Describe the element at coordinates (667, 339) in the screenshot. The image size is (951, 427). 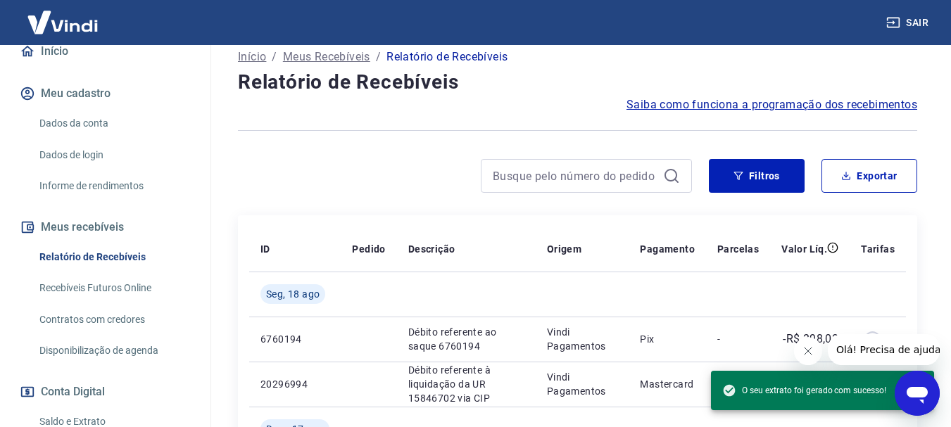
I see `p: Pix` at that location.